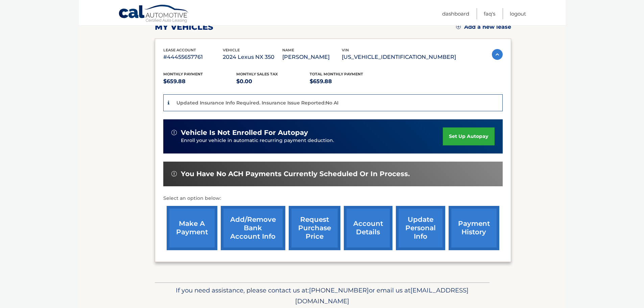 The height and width of the screenshot is (308, 644). What do you see at coordinates (179, 50) in the screenshot?
I see `span: lease account` at bounding box center [179, 50].